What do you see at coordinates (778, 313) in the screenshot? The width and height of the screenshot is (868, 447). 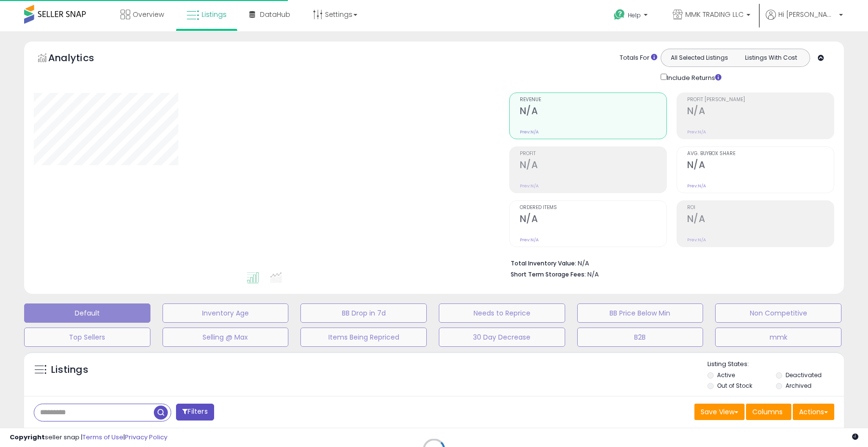 I see `button: Non Competitive` at bounding box center [778, 313].